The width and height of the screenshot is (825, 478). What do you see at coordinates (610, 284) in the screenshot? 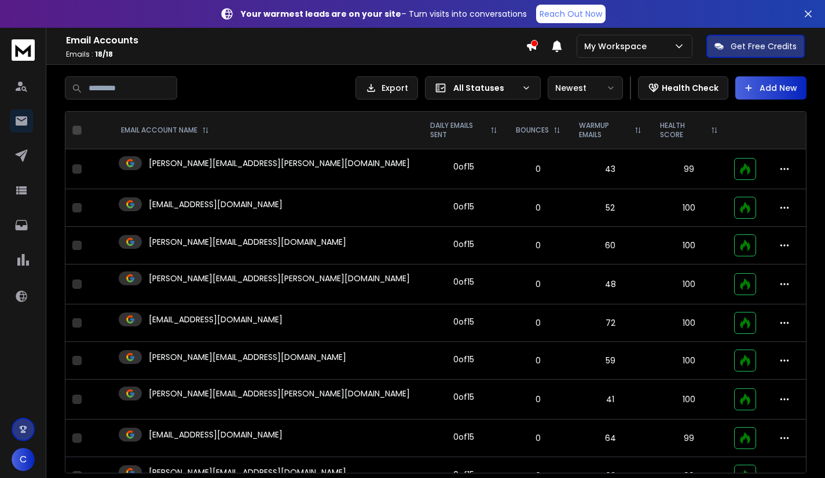
I see `td: 48` at bounding box center [610, 284].